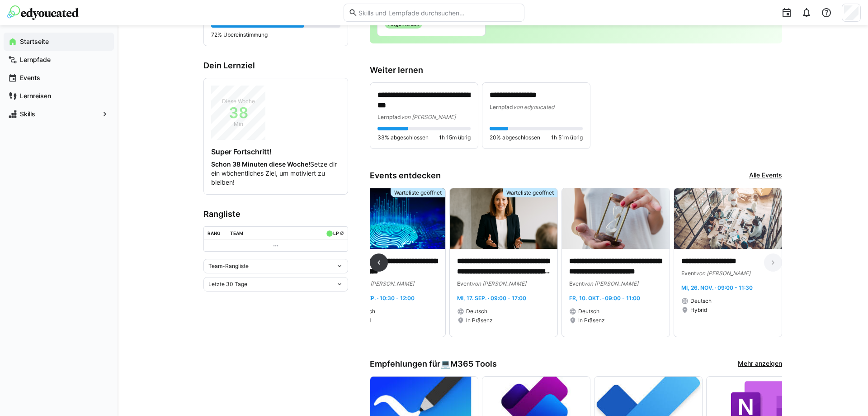 Image resolution: width=868 pixels, height=416 pixels. I want to click on span: Fr, 10. Okt. · 09:00 - 11:00, so click(604, 298).